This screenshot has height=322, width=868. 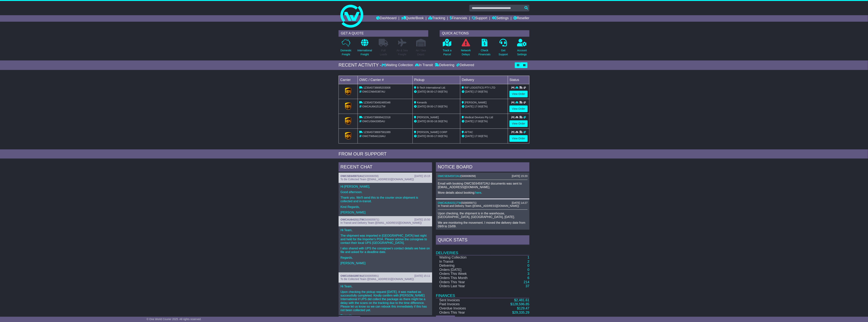 What do you see at coordinates (385, 80) in the screenshot?
I see `td: OWC / Carrier #` at bounding box center [385, 80].